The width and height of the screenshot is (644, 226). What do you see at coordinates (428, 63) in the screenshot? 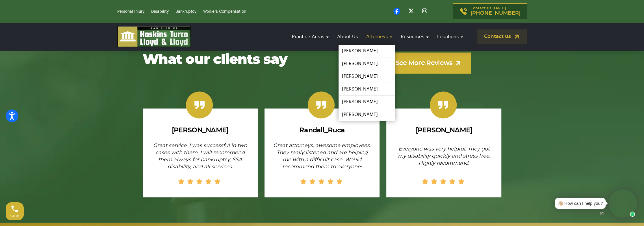
I see `a: See More Reviews` at bounding box center [428, 63].